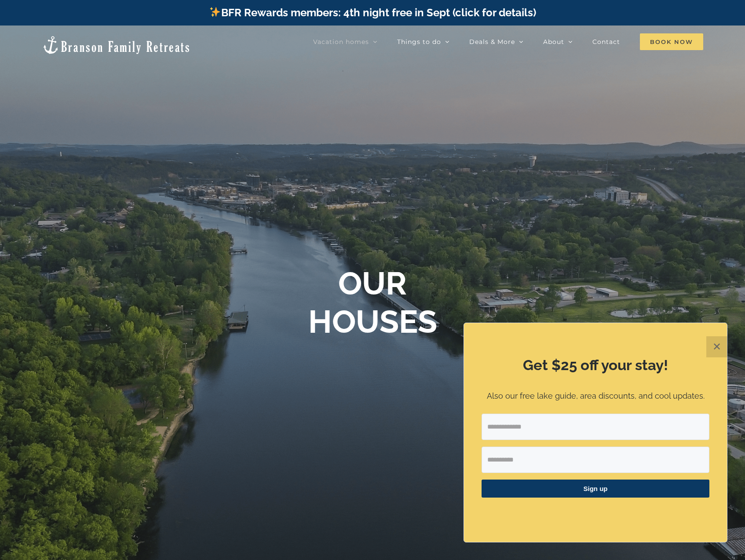 The height and width of the screenshot is (560, 745). What do you see at coordinates (372, 302) in the screenshot?
I see `b: OUR HOUSES` at bounding box center [372, 302].